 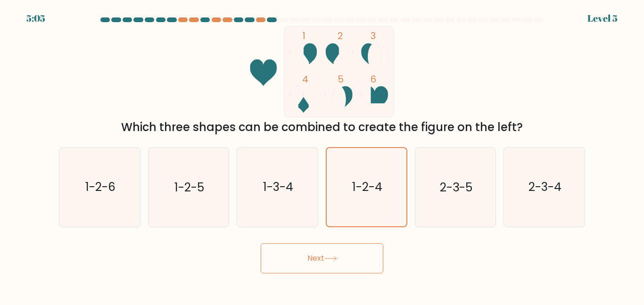 What do you see at coordinates (341, 79) in the screenshot?
I see `tspan: 5` at bounding box center [341, 79].